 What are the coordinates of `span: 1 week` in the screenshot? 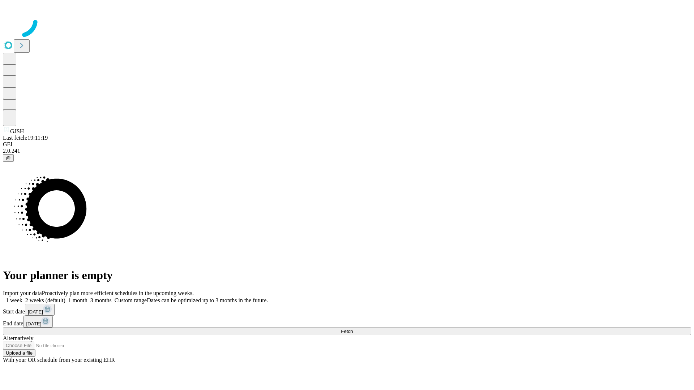 It's located at (14, 300).